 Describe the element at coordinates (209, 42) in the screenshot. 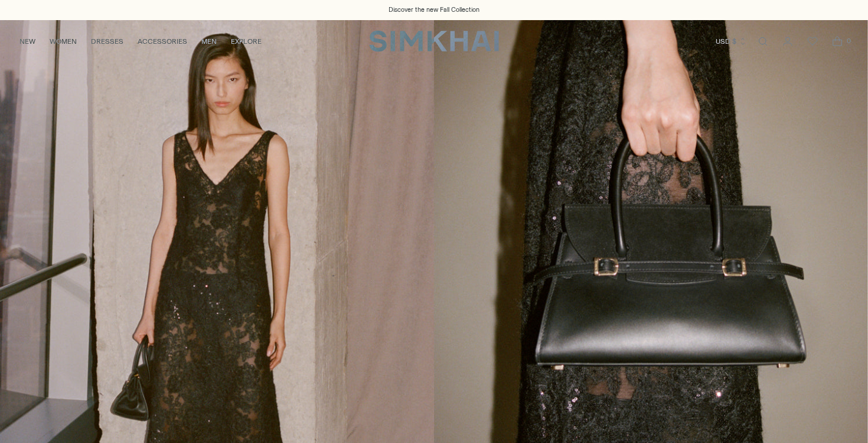

I see `a: MEN` at that location.